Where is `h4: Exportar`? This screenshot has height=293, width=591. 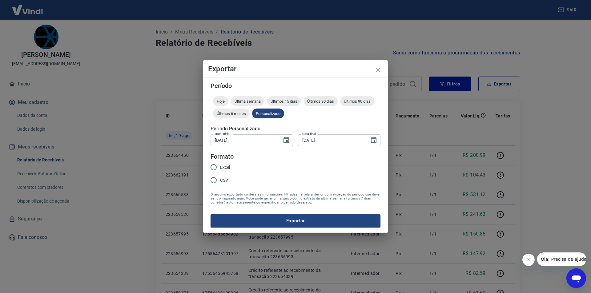 h4: Exportar is located at coordinates (295, 69).